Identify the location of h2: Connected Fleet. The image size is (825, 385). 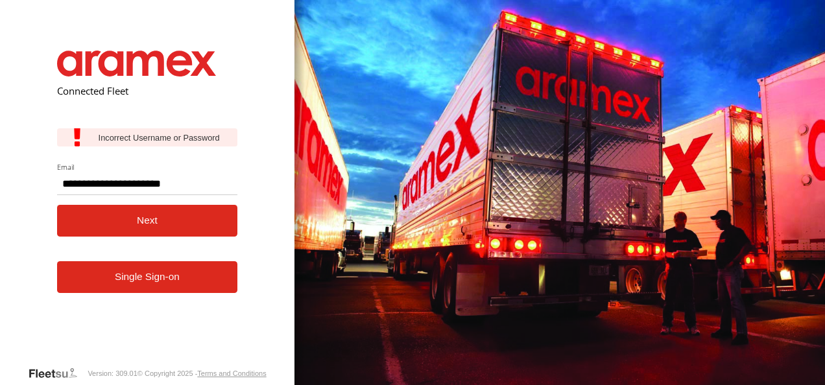
(147, 91).